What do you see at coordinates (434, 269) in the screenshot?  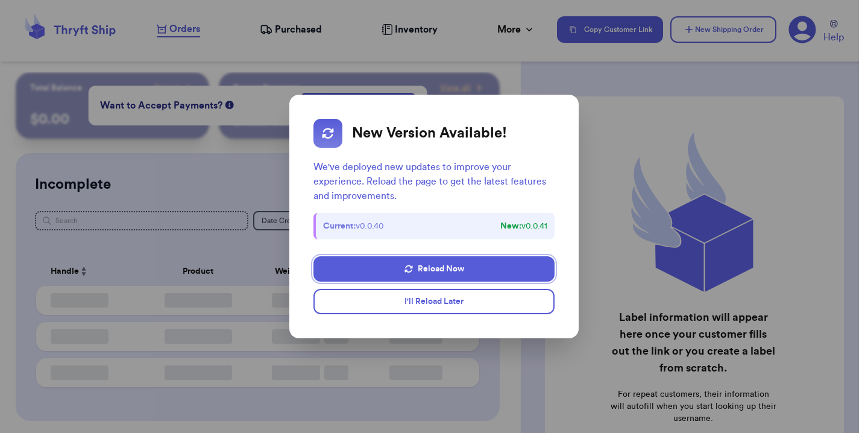 I see `button: Reload Now` at bounding box center [434, 269].